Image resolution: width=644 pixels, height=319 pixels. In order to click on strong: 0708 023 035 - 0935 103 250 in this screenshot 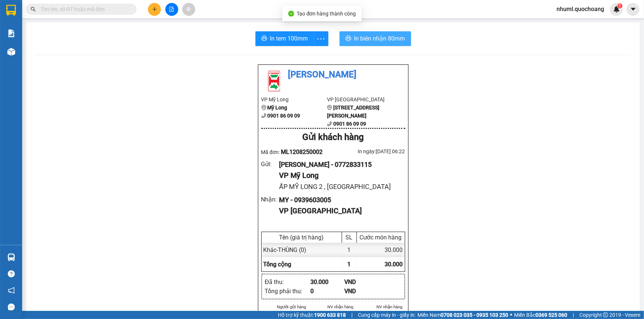, I will do `click(474, 315)`.